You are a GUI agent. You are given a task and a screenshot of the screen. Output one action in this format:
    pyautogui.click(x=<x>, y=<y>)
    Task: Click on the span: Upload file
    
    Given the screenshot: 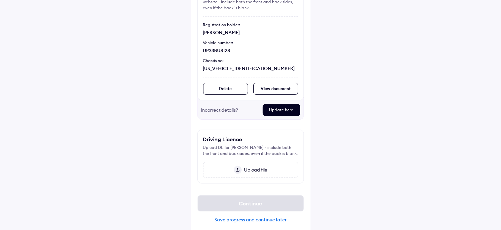 What is the action you would take?
    pyautogui.click(x=254, y=170)
    